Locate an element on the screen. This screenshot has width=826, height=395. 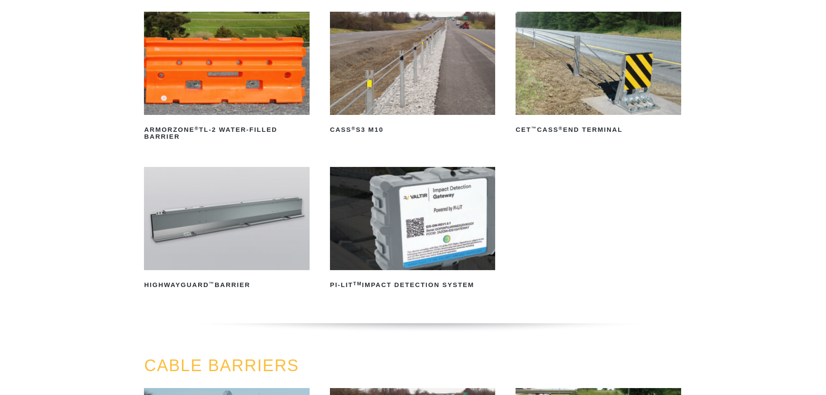
a: HighwayGuard™Barrier is located at coordinates (226, 229).